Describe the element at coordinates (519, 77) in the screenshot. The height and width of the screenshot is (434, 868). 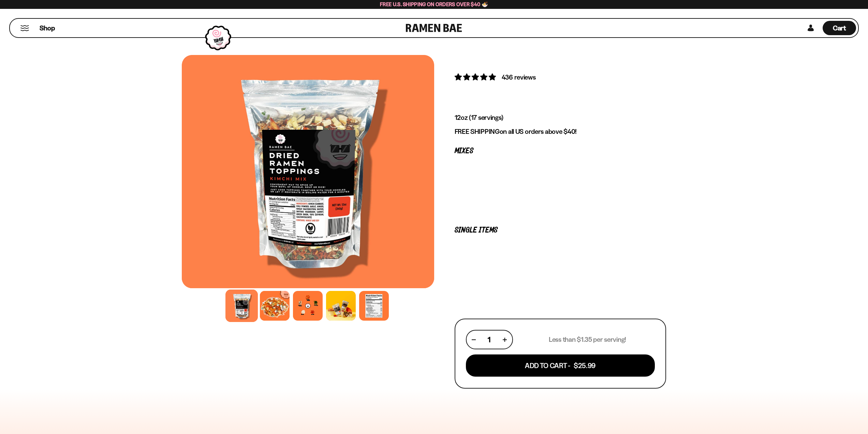
I see `span: 436 reviews` at that location.